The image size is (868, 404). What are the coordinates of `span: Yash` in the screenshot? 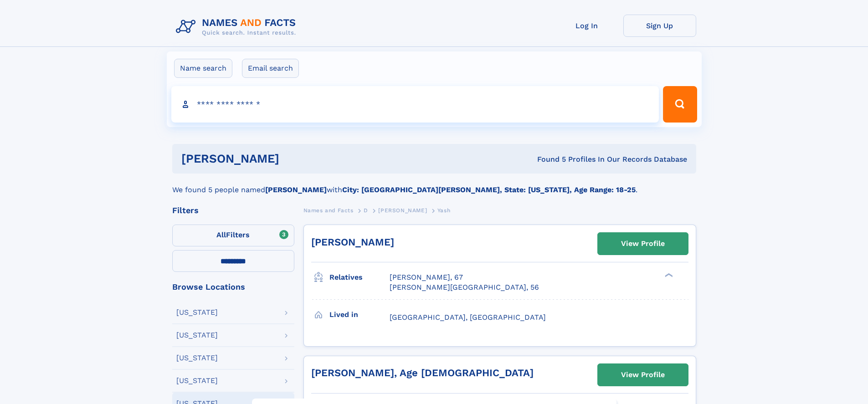 It's located at (444, 211).